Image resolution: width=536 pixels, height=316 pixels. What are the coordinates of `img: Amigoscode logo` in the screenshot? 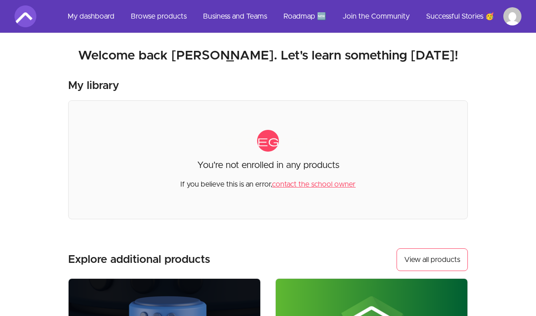 It's located at (25, 16).